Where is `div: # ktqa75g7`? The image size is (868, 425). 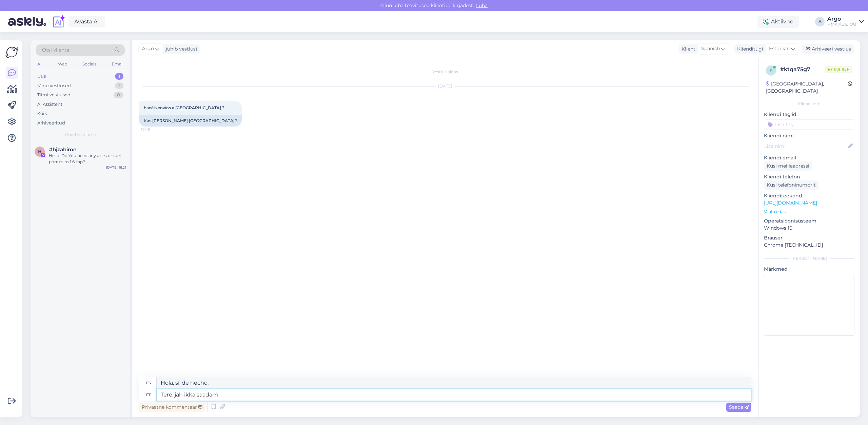 div: # ktqa75g7 is located at coordinates (802, 69).